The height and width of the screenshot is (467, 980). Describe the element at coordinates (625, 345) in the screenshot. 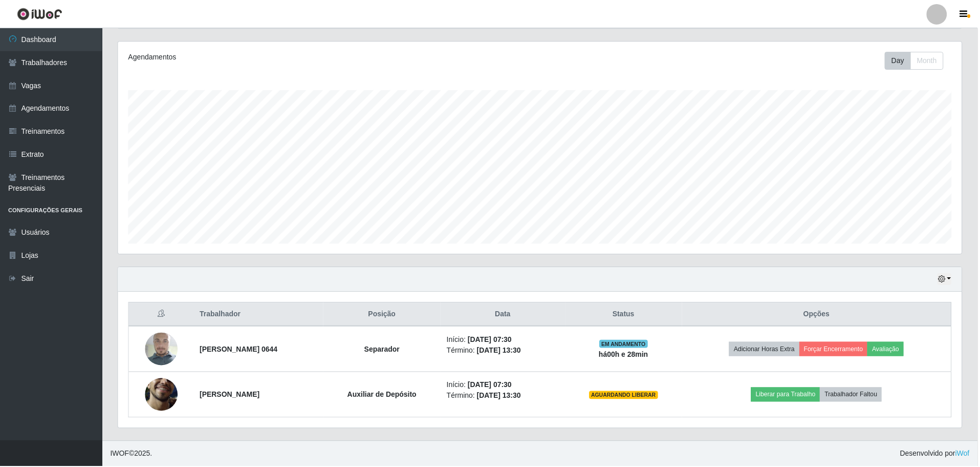

I see `span: EM ANDAMENTO` at that location.